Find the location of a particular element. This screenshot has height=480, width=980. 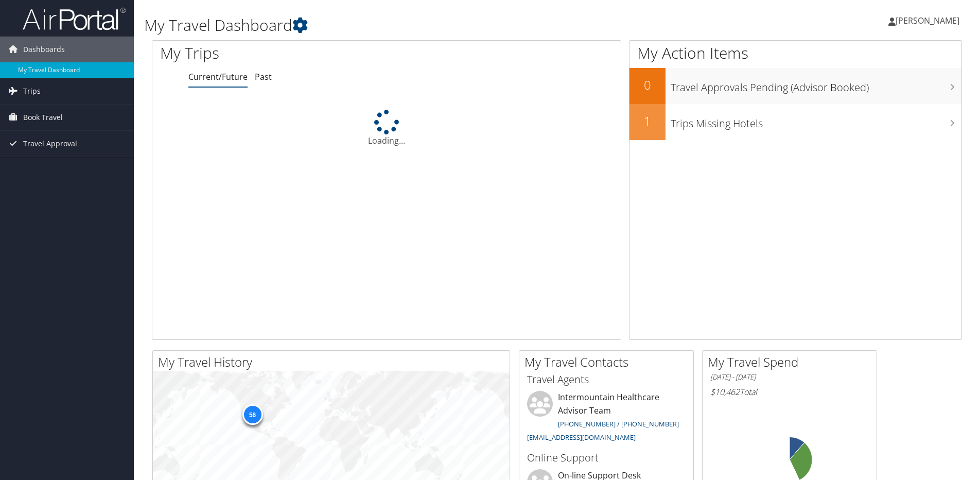

h2: 0 is located at coordinates (647, 85).